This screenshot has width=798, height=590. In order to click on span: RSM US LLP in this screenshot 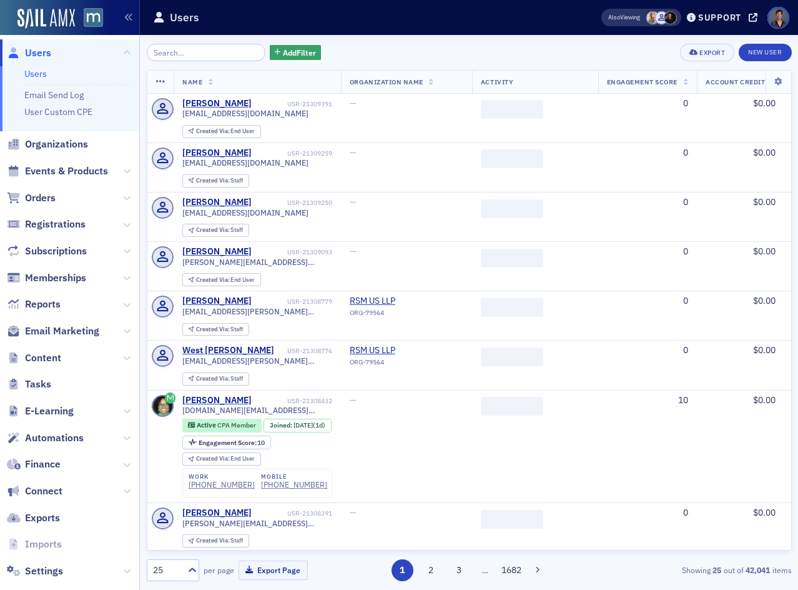, I will do `click(407, 301)`.